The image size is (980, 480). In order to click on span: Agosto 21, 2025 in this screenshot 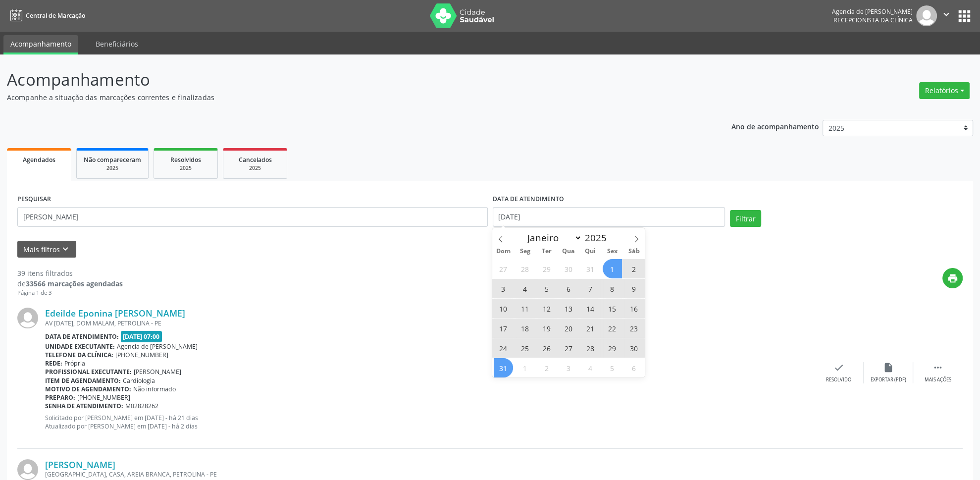, I will do `click(590, 328)`.